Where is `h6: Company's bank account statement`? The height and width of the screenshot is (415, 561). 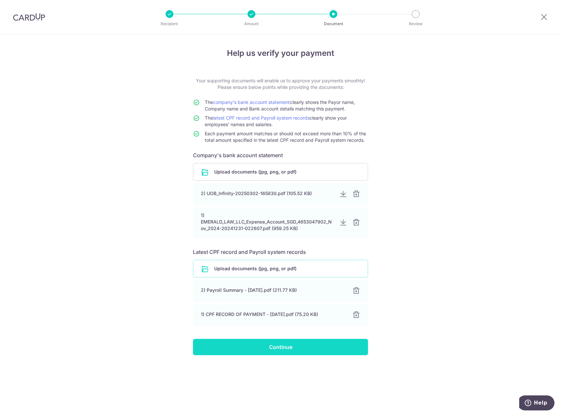 h6: Company's bank account statement is located at coordinates (281, 155).